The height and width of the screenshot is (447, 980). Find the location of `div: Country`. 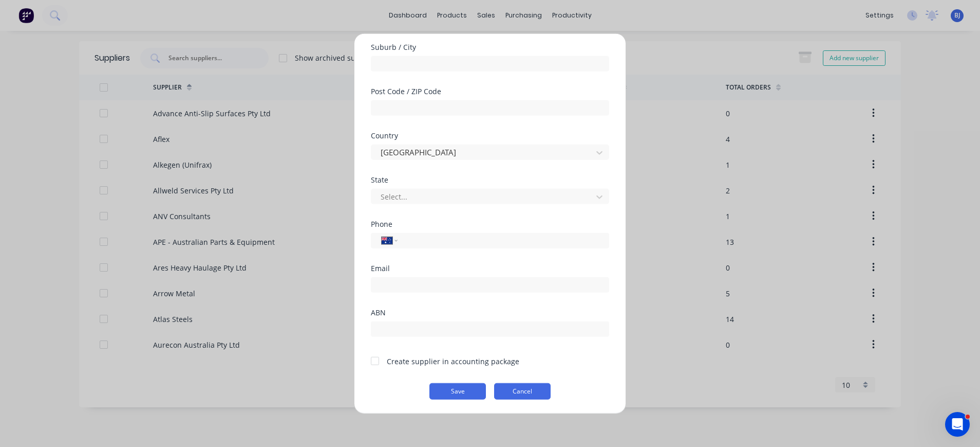

div: Country is located at coordinates (490, 135).